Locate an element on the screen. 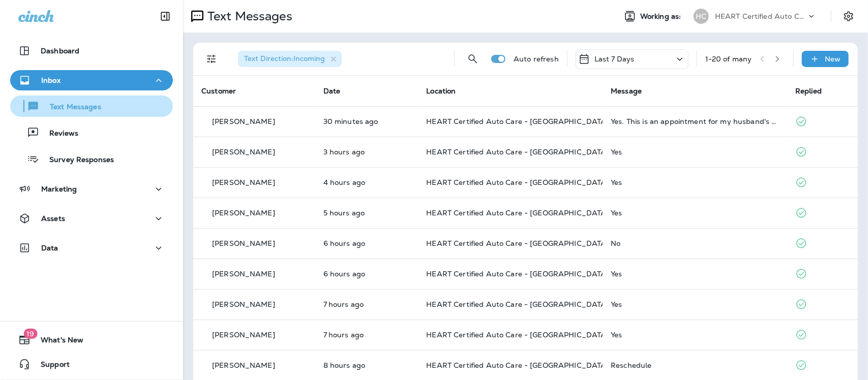 The width and height of the screenshot is (868, 380). p: HEART Certified Auto Care is located at coordinates (761, 17).